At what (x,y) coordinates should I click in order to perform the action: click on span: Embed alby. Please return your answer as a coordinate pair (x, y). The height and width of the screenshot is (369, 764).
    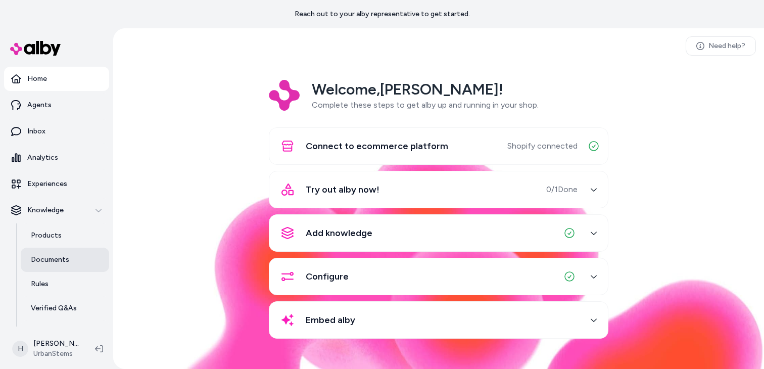
    Looking at the image, I should click on (330, 320).